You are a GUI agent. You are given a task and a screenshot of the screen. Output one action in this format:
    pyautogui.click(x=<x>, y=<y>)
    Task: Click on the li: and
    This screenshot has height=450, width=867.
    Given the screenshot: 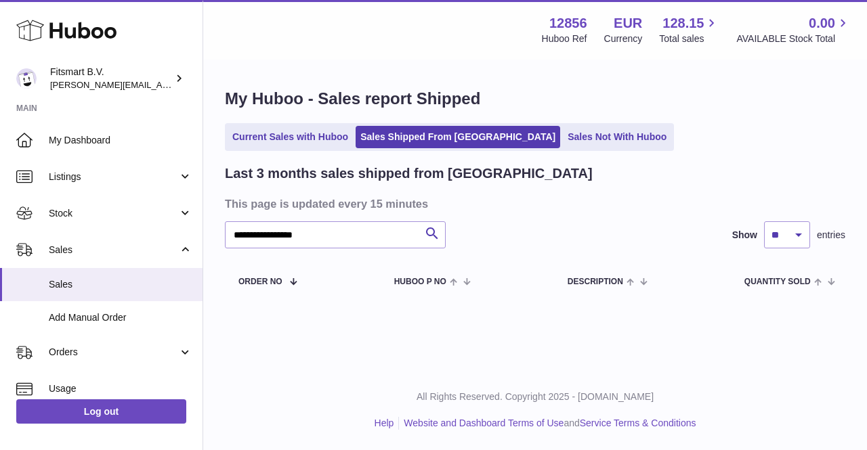 What is the action you would take?
    pyautogui.click(x=547, y=423)
    